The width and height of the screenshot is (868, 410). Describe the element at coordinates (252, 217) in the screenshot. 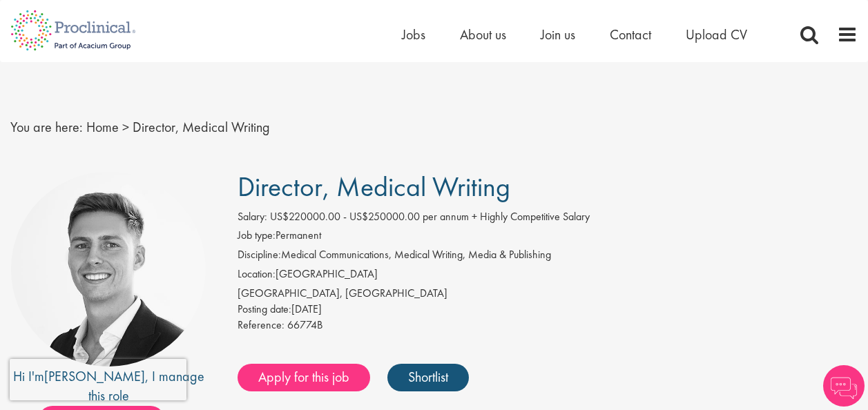

I see `label: Salary:` at that location.